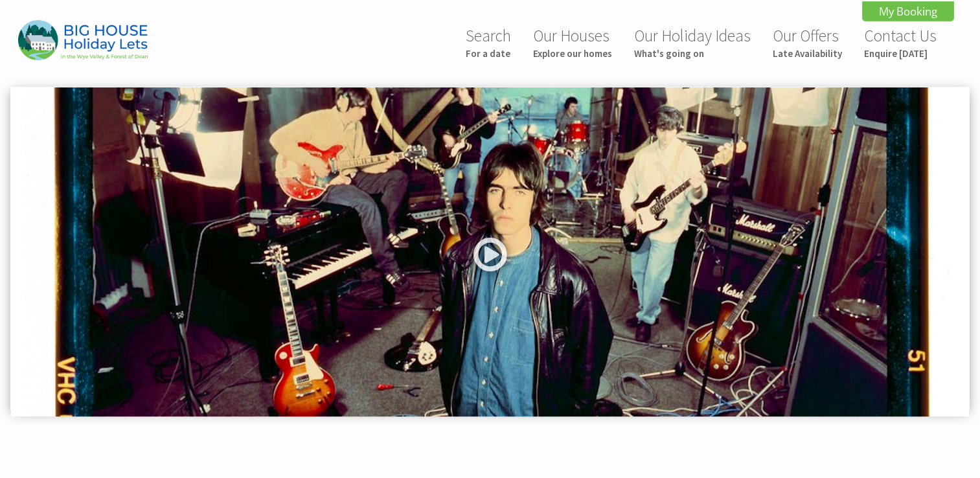 This screenshot has height=478, width=980. What do you see at coordinates (573, 53) in the screenshot?
I see `small: Explore our homes` at bounding box center [573, 53].